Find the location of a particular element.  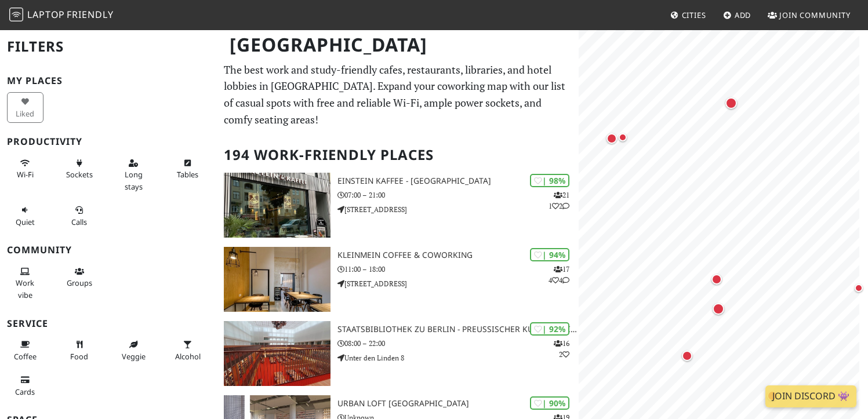

img: LaptopFriendly is located at coordinates (16, 15).